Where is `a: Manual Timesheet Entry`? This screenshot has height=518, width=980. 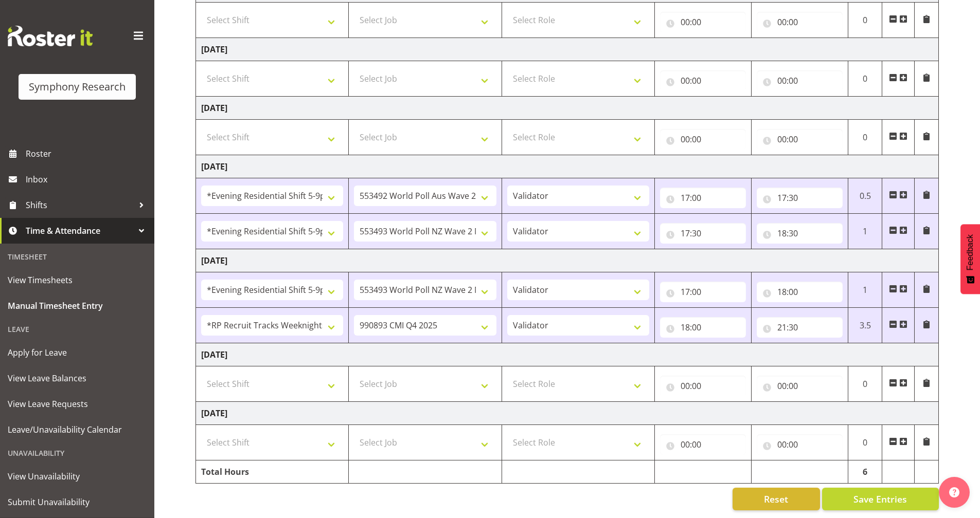
a: Manual Timesheet Entry is located at coordinates (77, 306).